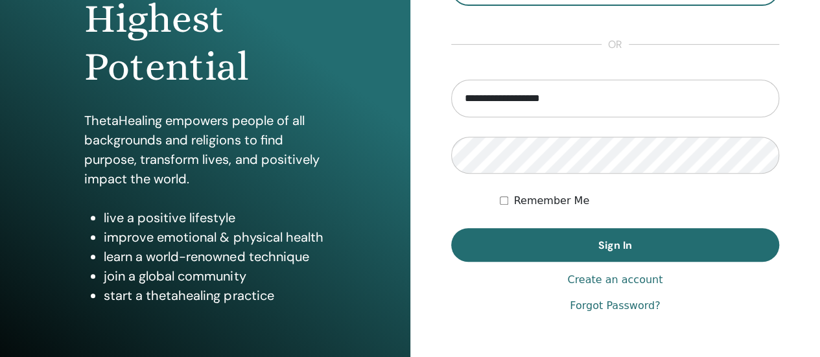 Image resolution: width=820 pixels, height=357 pixels. Describe the element at coordinates (639, 201) in the screenshot. I see `div: Keep me authenticated indefinitely or until I manually logout` at that location.